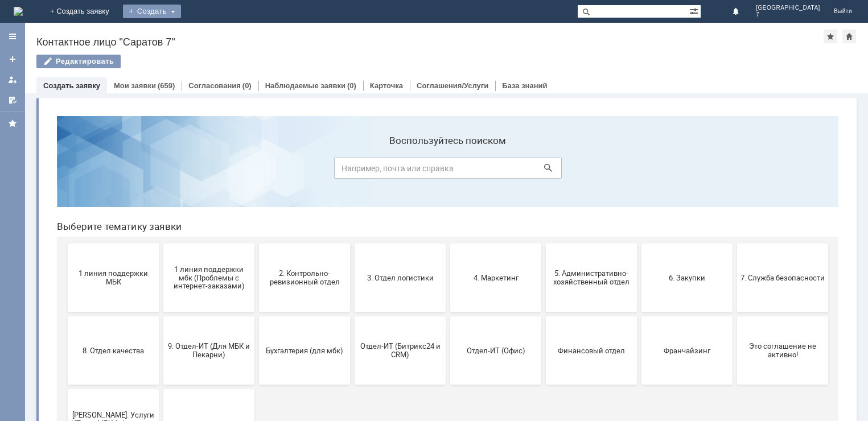 Image resolution: width=868 pixels, height=421 pixels. What do you see at coordinates (215, 86) in the screenshot?
I see `a: Согласования` at bounding box center [215, 86].